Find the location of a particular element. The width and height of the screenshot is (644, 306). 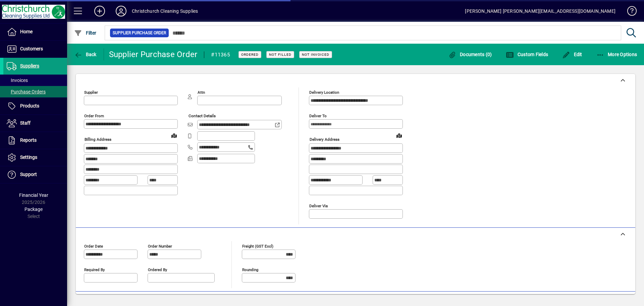

a: Home is located at coordinates (35, 32).